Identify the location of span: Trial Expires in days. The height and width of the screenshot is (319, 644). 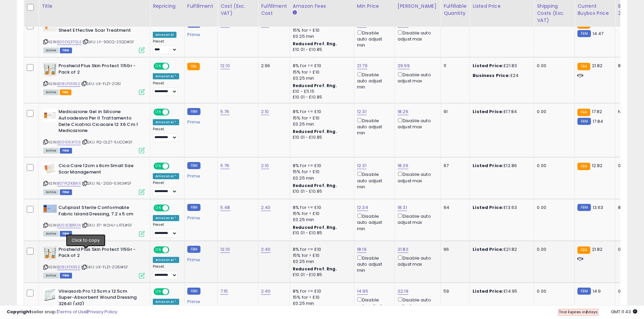
(578, 312).